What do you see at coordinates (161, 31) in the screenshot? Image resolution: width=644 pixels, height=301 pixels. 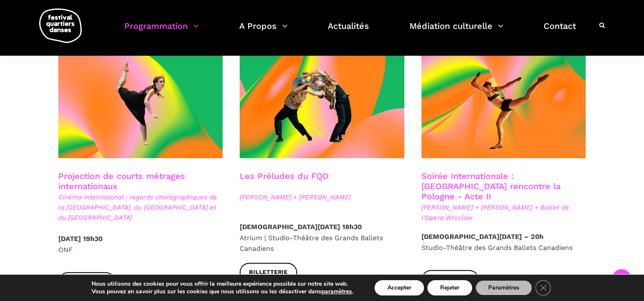 I see `a: Programmation` at bounding box center [161, 31].